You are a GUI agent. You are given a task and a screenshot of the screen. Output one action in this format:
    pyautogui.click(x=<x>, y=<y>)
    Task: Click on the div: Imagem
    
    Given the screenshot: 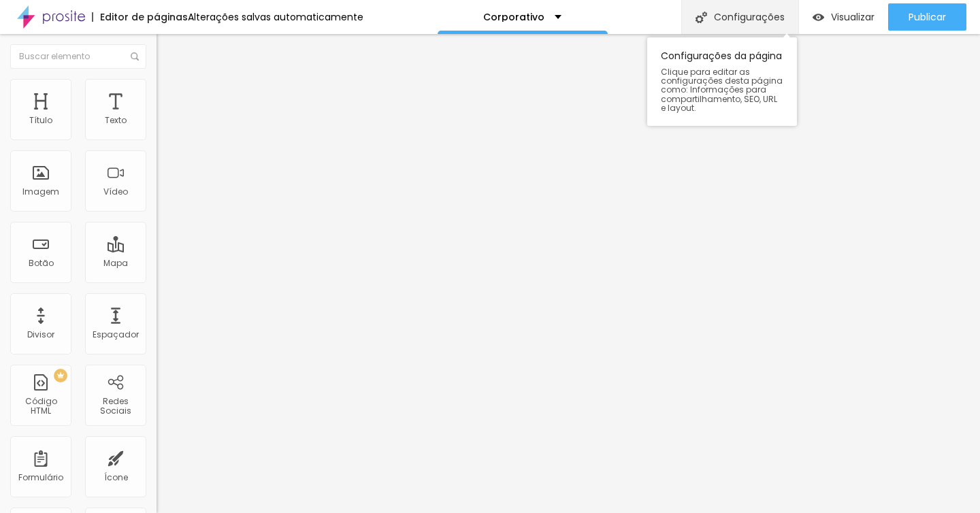 What is the action you would take?
    pyautogui.click(x=41, y=192)
    